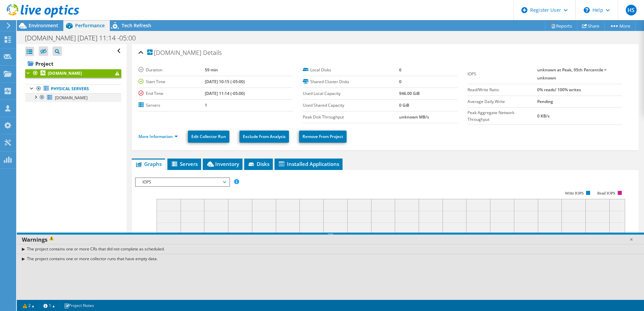  Describe the element at coordinates (211, 69) in the screenshot. I see `b: 59 min` at that location.